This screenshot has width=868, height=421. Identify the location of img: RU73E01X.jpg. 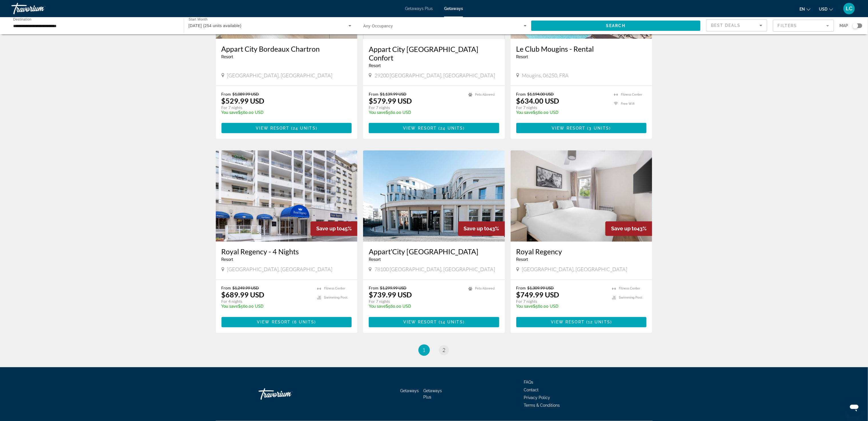
(434, 196).